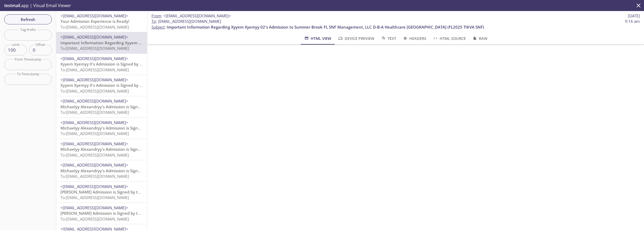 Image resolution: width=644 pixels, height=231 pixels. I want to click on span: 9:16 am, so click(632, 21).